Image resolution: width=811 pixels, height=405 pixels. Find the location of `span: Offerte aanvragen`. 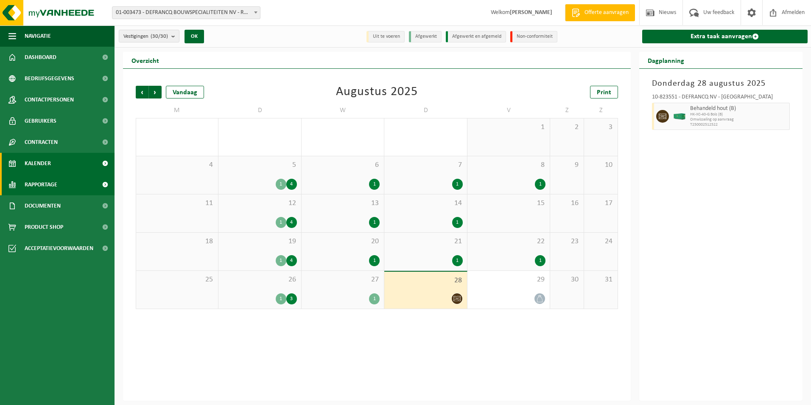

span: Offerte aanvragen is located at coordinates (607, 13).